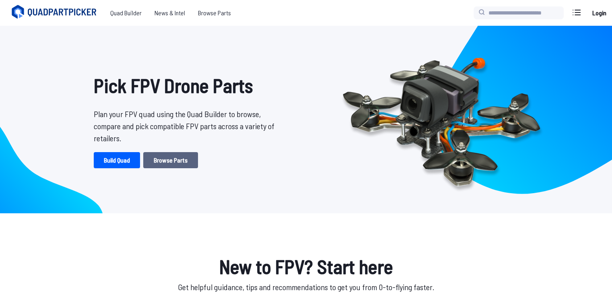 This screenshot has width=612, height=297. I want to click on img: Quadcopter, so click(442, 120).